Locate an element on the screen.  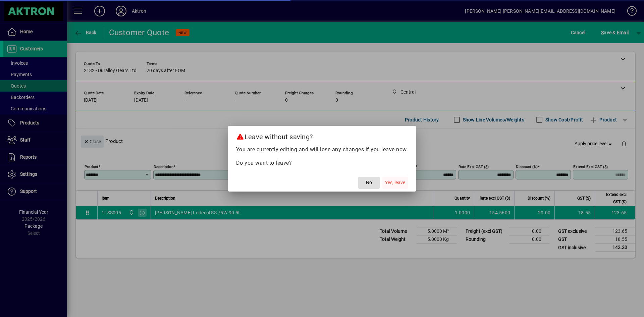
span: No is located at coordinates (369, 182).